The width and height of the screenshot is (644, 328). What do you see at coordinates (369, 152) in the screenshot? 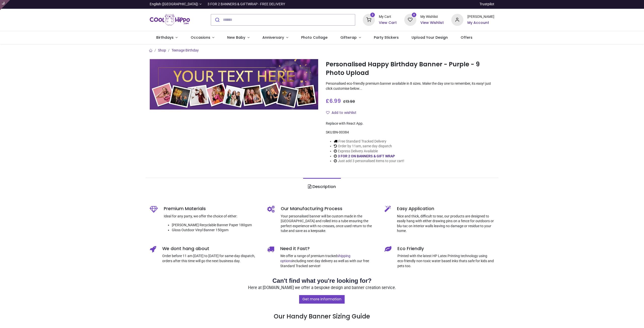
I see `li: Express Delivery Available` at bounding box center [369, 152].